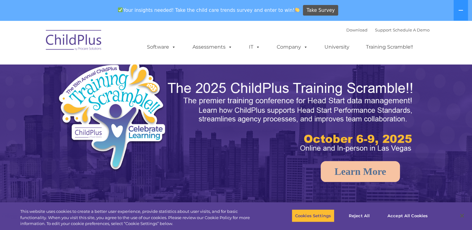  What do you see at coordinates (389, 47) in the screenshot?
I see `a: Training Scramble!!` at bounding box center [389, 47].